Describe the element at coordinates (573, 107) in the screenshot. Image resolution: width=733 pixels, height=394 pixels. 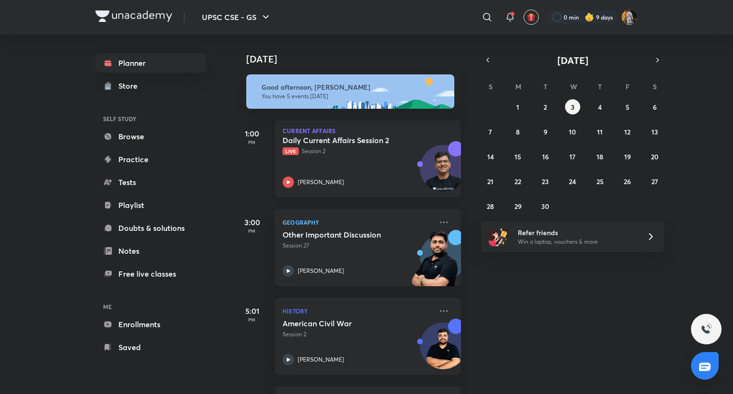
I see `abbr: September 3, 2025` at that location.